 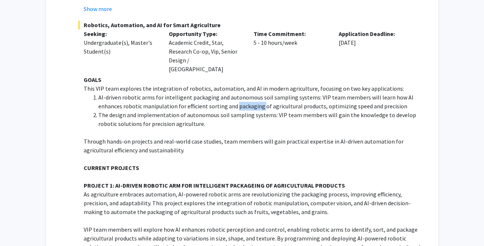 I want to click on p: As agriculture embraces automation, AI-powered robotic arms are revolutionizing the packaging pro..., so click(x=254, y=203).